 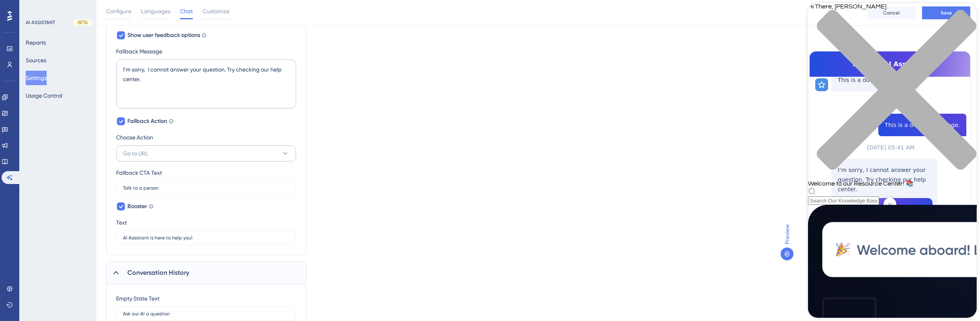 I want to click on button: Usage Control, so click(x=44, y=96).